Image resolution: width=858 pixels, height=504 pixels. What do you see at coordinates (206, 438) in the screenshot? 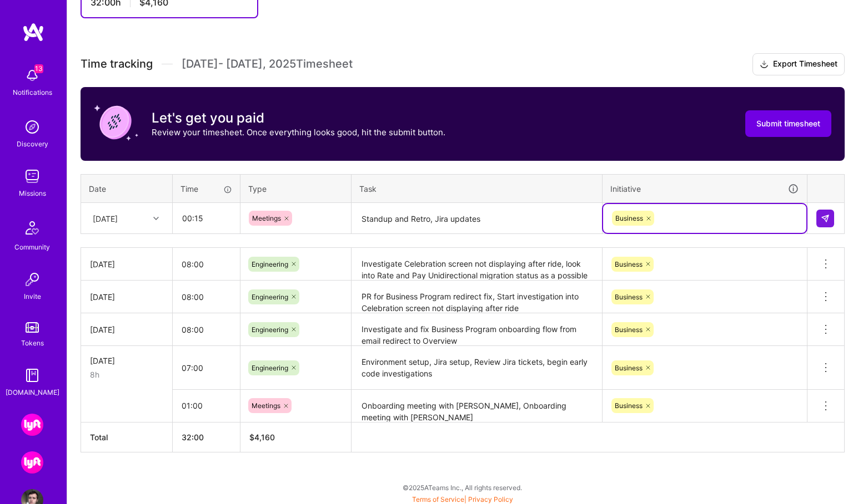
I see `th: 32:00` at bounding box center [206, 438].